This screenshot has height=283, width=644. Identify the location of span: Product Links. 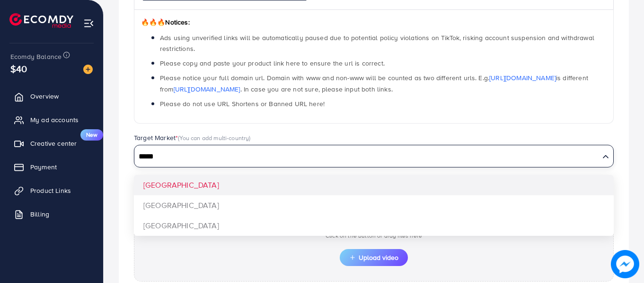
(51, 191).